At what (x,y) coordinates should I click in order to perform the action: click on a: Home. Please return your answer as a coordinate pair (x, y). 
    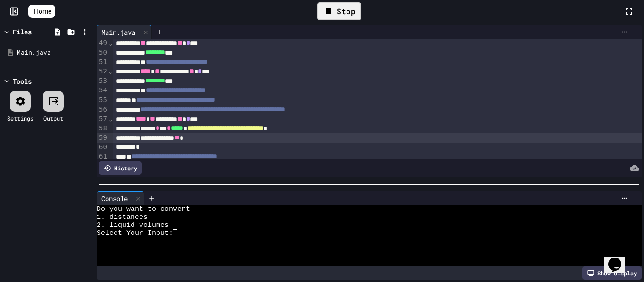
    Looking at the image, I should click on (42, 11).